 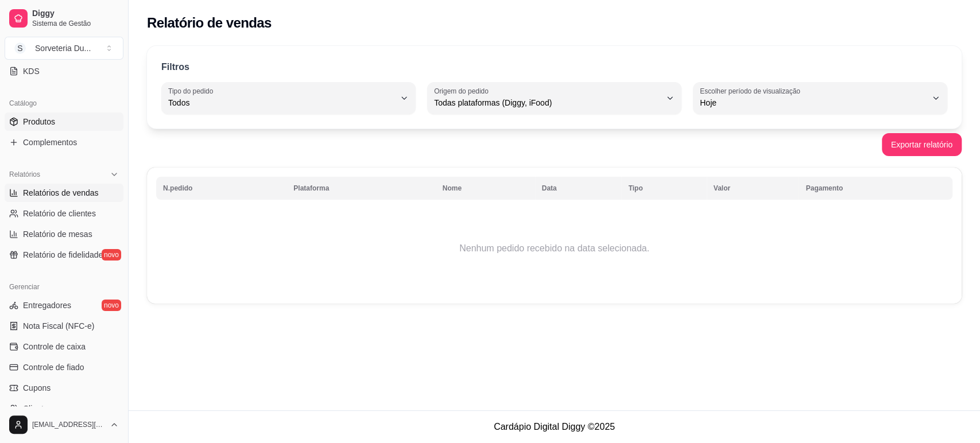 I want to click on h2: Relatório de vendas, so click(x=209, y=23).